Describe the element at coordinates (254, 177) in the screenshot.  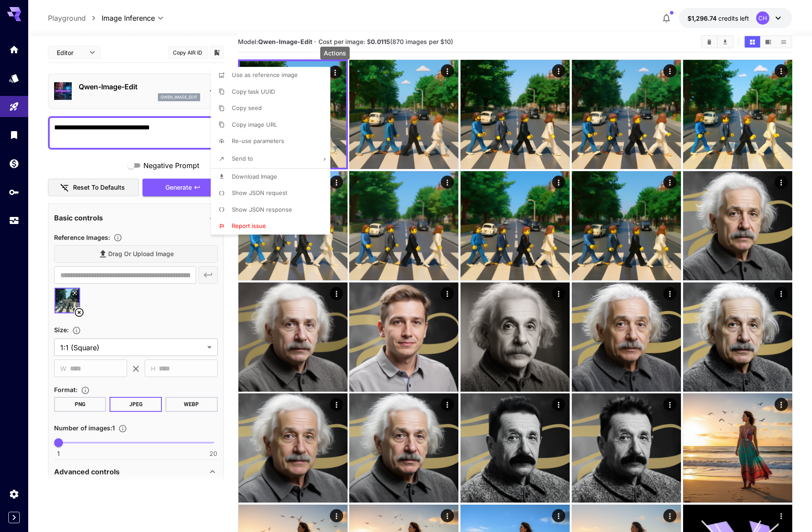
I see `span: Download Image` at that location.